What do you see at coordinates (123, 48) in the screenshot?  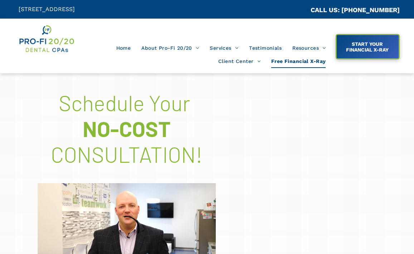 I see `a: Home` at bounding box center [123, 48].